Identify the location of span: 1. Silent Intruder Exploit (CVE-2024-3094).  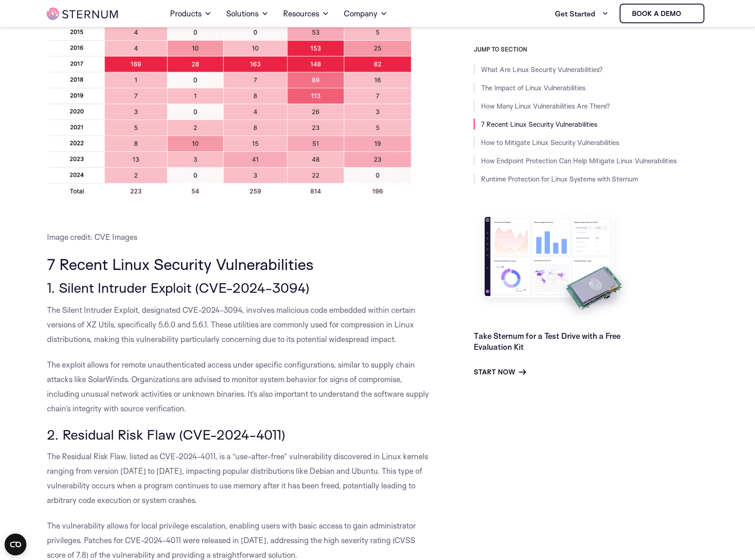
(178, 287).